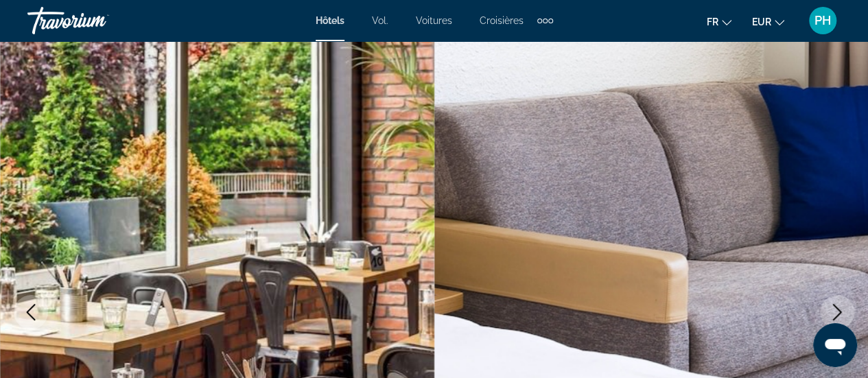  Describe the element at coordinates (762, 22) in the screenshot. I see `font: EUR` at that location.